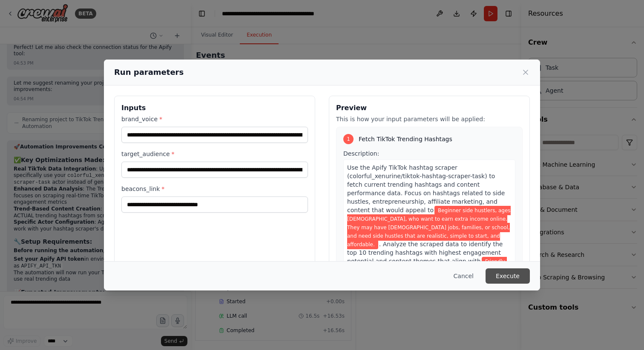  What do you see at coordinates (214, 109) in the screenshot?
I see `h3: Inputs` at bounding box center [214, 109].